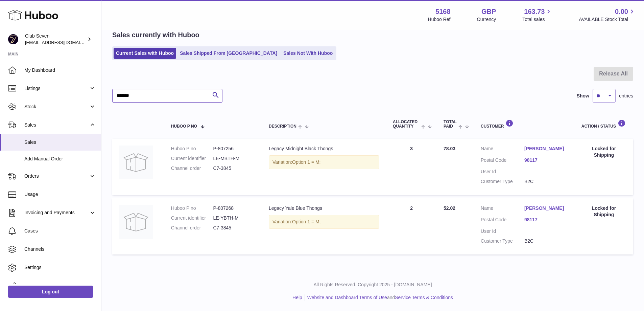  Describe the element at coordinates (283, 126) in the screenshot. I see `span: Description` at that location.